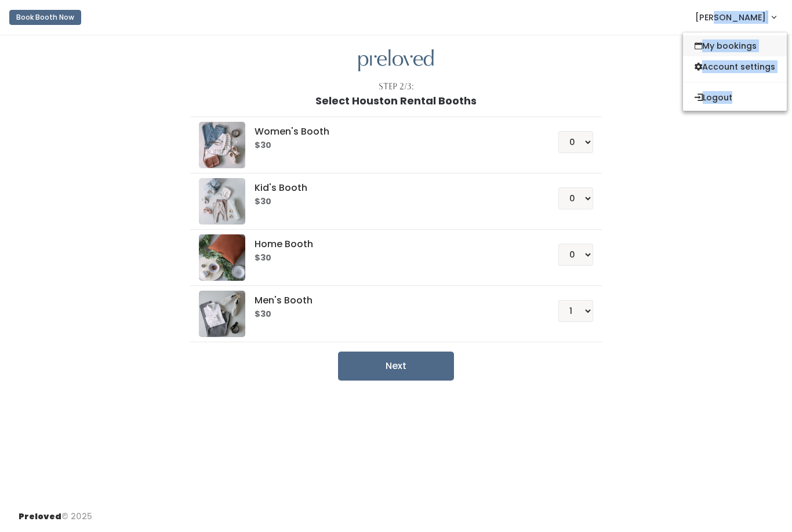 Image resolution: width=792 pixels, height=532 pixels. Describe the element at coordinates (392, 300) in the screenshot. I see `h5: Men's Booth` at that location.